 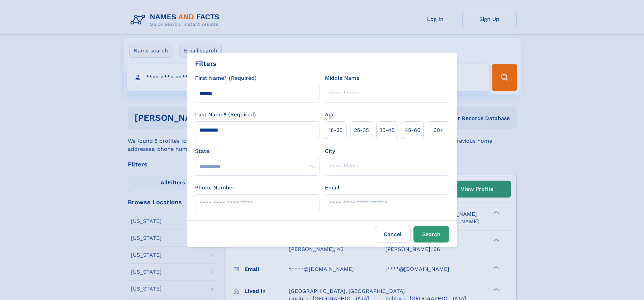 I want to click on label: Middle Name, so click(x=342, y=78).